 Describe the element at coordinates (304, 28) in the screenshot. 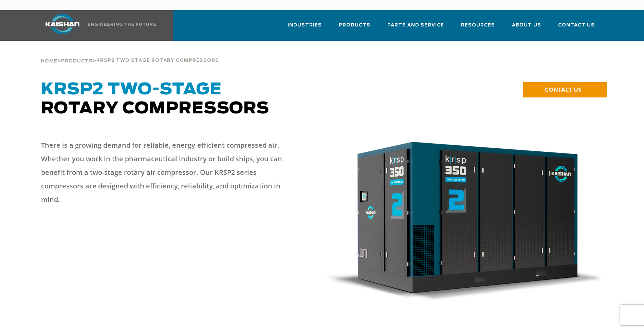

I see `a: Industries` at that location.